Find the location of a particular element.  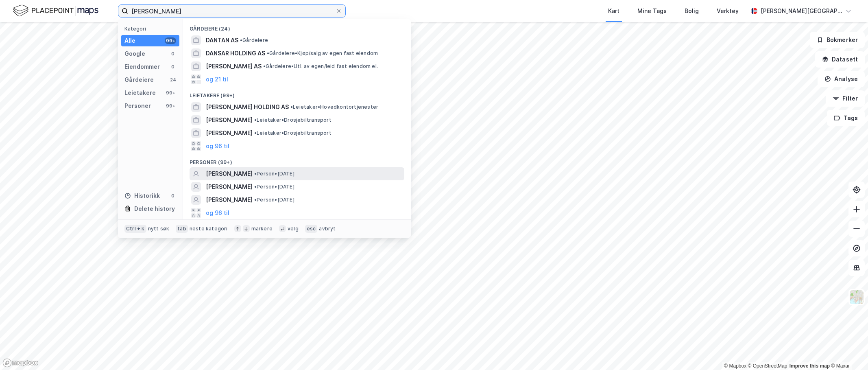

div: Kart is located at coordinates (613, 11).